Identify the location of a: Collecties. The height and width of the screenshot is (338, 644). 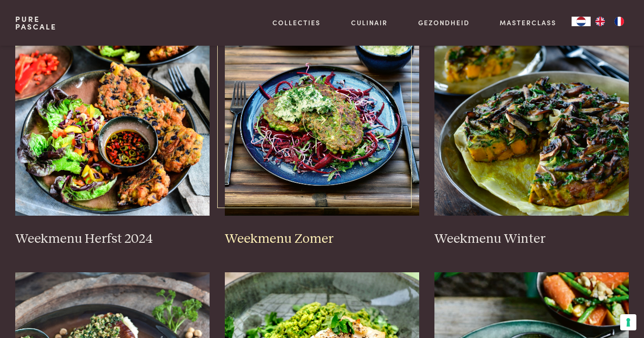
(296, 22).